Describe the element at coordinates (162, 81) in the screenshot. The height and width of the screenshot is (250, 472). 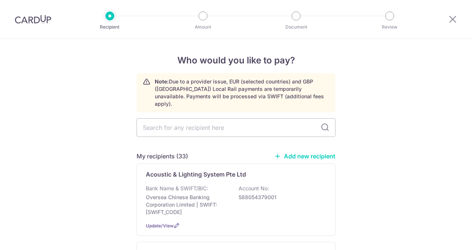
I see `strong: Note:` at that location.